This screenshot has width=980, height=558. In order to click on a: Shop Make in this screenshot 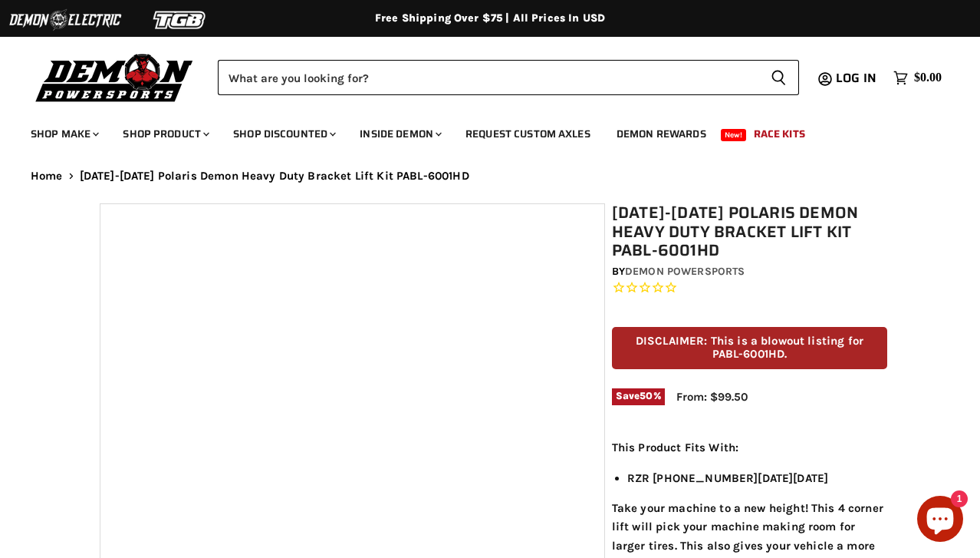, I will do `click(64, 133)`.